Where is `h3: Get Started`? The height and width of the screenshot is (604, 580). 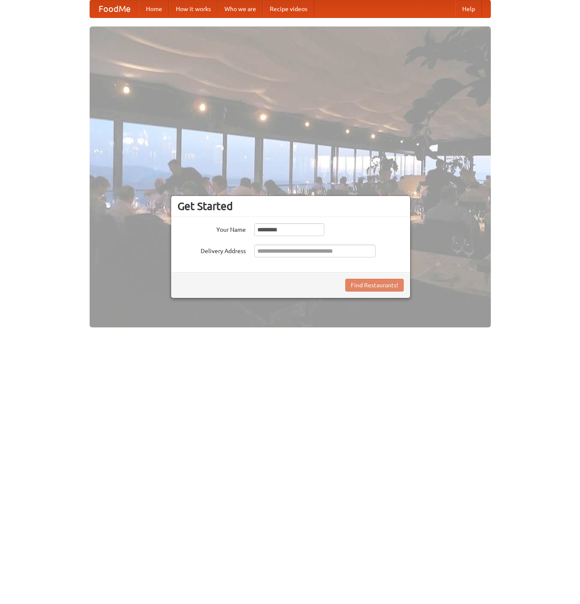 h3: Get Started is located at coordinates (291, 206).